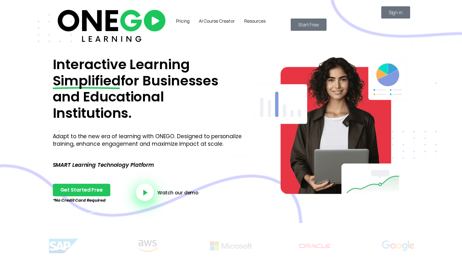 The image size is (462, 261). I want to click on a: Sign in, so click(395, 12).